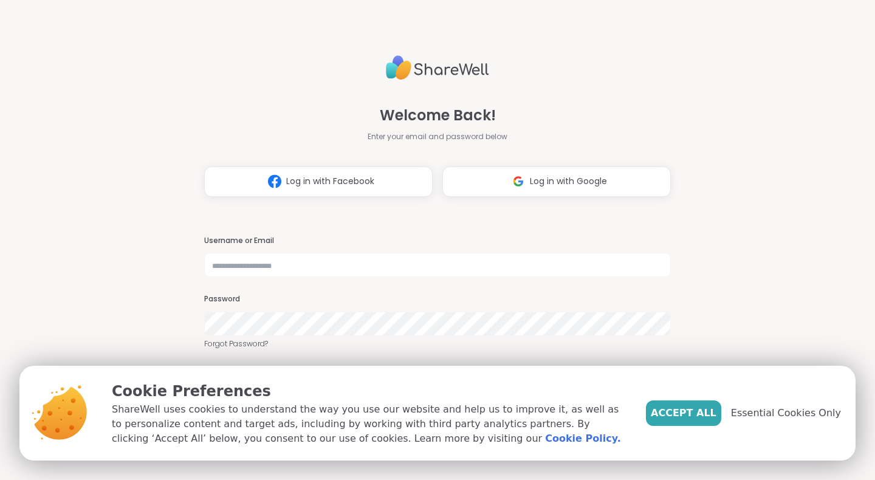 This screenshot has width=875, height=480. What do you see at coordinates (684, 413) in the screenshot?
I see `button: Accept All` at bounding box center [684, 413].